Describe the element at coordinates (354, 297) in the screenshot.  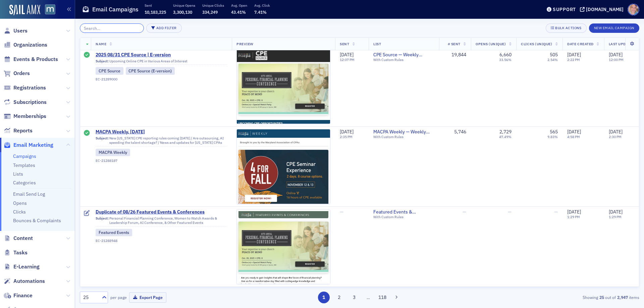
I see `button: 3` at that location.